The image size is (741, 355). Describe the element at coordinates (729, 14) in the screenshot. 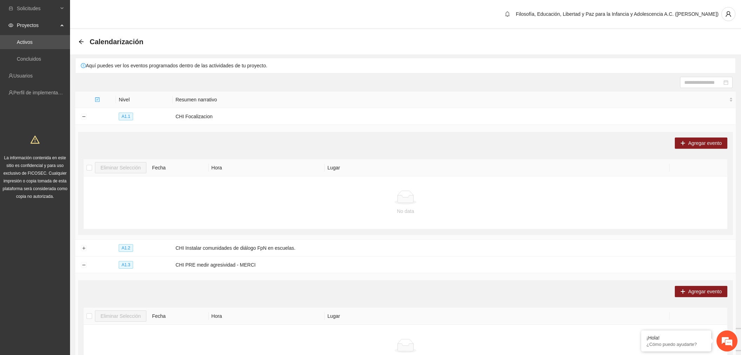

I see `span: user` at that location.